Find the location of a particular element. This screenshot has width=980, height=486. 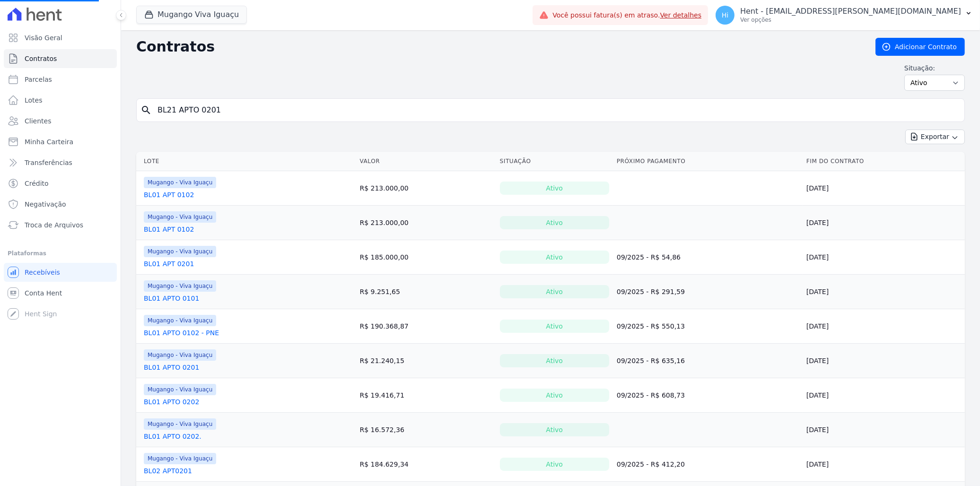

a: Crédito is located at coordinates (60, 183).